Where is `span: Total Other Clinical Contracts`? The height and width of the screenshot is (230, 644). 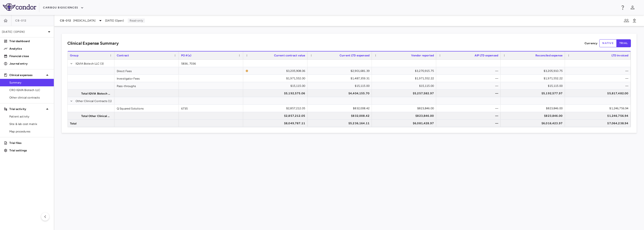 span: Total Other Clinical Contracts is located at coordinates (96, 116).